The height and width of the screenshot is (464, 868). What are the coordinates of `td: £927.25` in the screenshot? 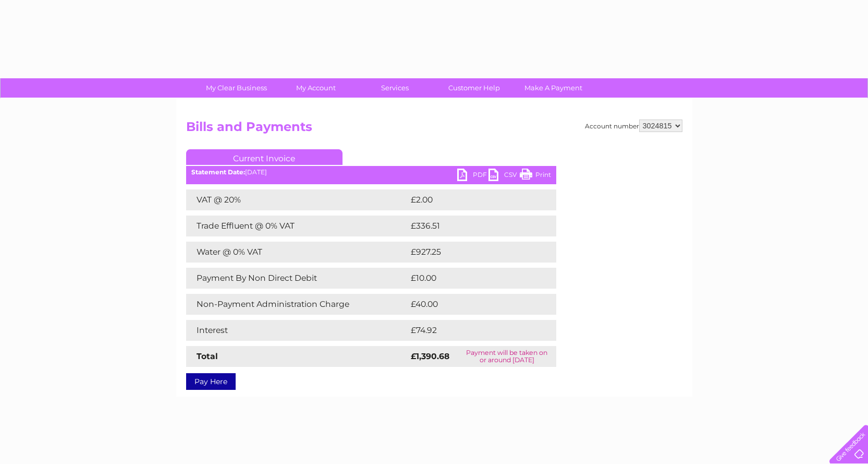 It's located at (473, 252).